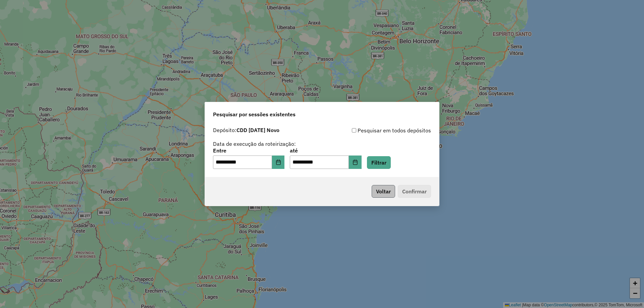  What do you see at coordinates (246, 130) in the screenshot?
I see `label: Depósito:` at bounding box center [246, 130].